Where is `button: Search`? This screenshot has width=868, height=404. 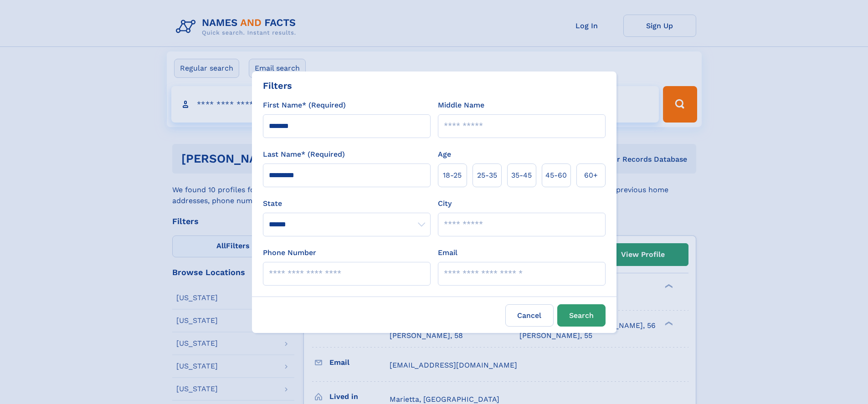 button: Search is located at coordinates (581, 315).